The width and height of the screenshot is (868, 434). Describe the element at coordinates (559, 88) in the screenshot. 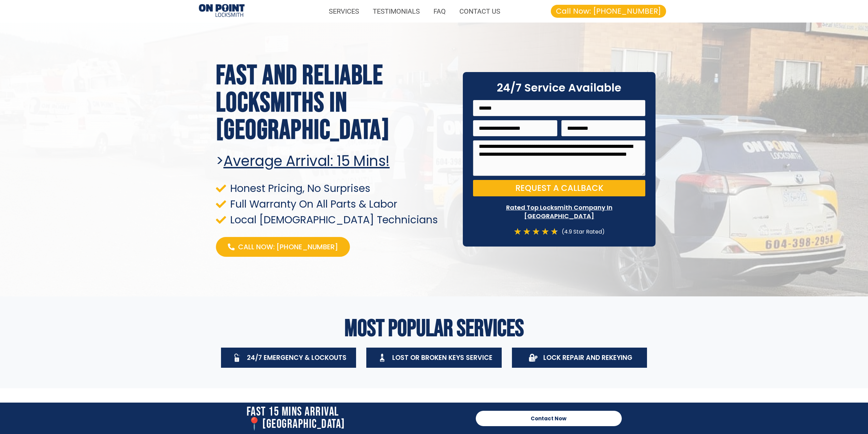

I see `h2: 24/7 Service Available` at that location.